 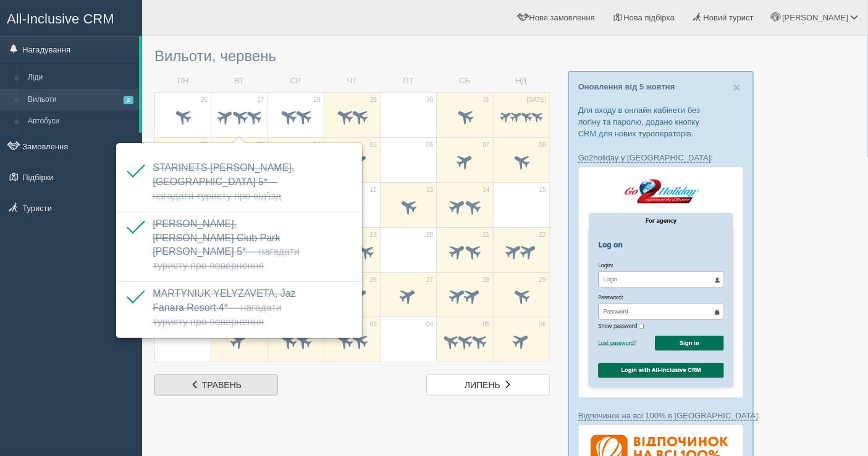 I want to click on span: Новий турист, so click(x=728, y=17).